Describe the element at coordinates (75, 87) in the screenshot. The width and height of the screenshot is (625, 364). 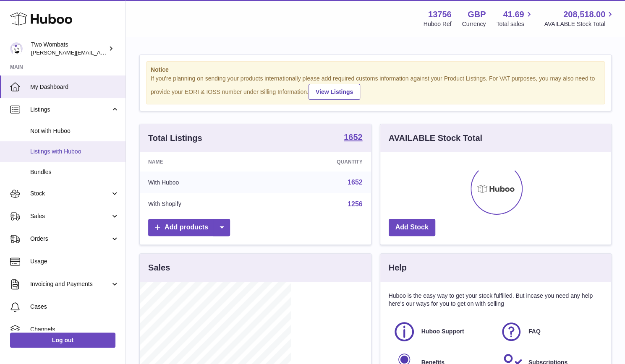
I see `span: My Dashboard` at that location.